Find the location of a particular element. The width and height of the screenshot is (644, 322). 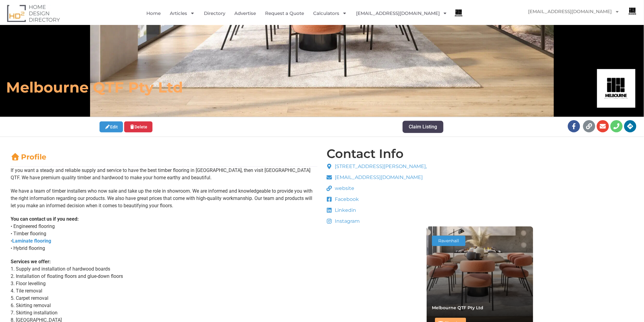

p: We have a team of timber installers who now sale and take up the role in showroom. We are informe... is located at coordinates (164, 199).